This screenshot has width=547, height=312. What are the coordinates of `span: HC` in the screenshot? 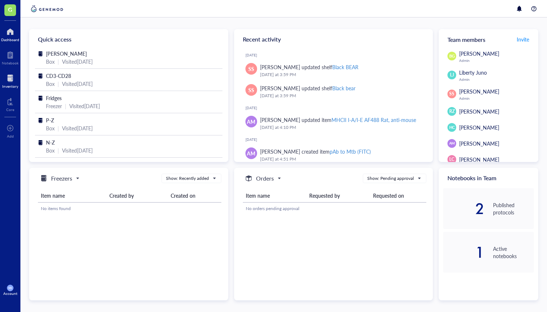 It's located at (452, 128).